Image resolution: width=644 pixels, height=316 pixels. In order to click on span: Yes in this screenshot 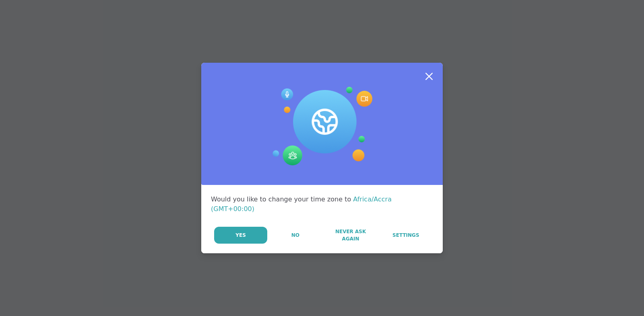, I will do `click(240, 235)`.